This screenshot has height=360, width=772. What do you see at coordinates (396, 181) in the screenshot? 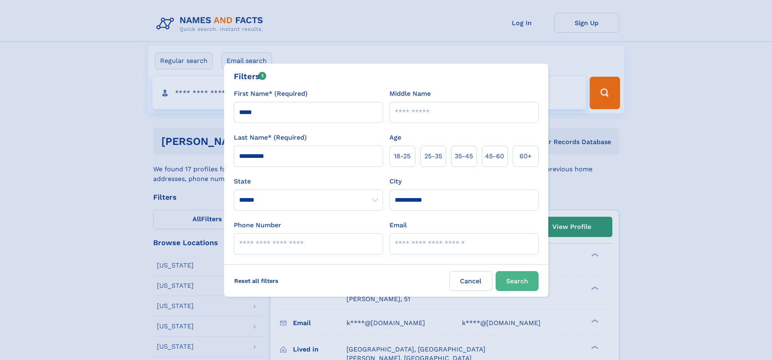
I see `label: City` at bounding box center [396, 181].